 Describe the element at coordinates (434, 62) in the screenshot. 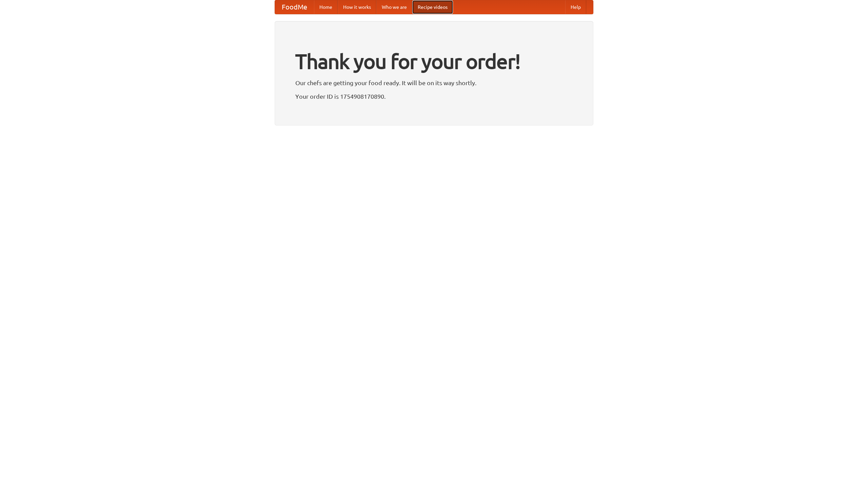

I see `h1: Thank you for your order!` at that location.